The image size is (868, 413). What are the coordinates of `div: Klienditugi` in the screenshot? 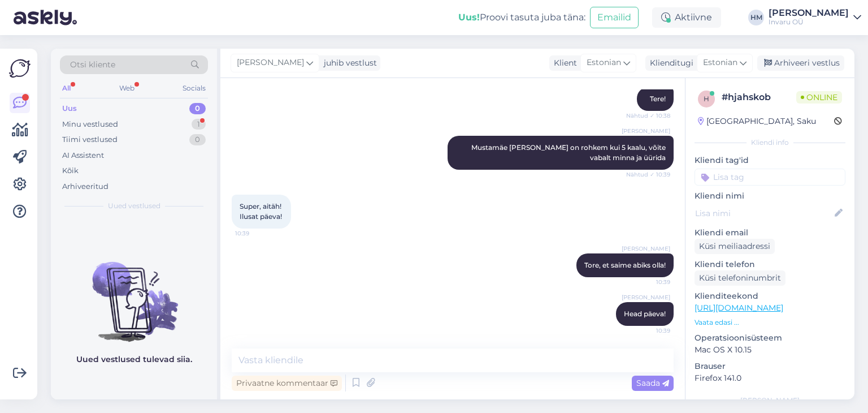 It's located at (670, 63).